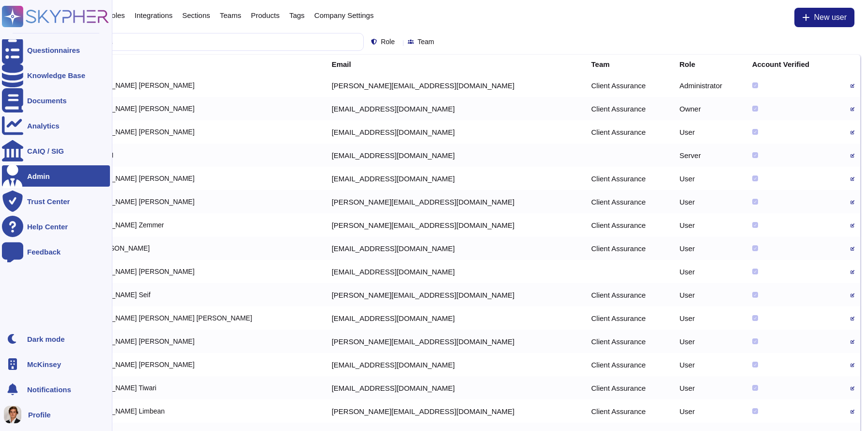  Describe the element at coordinates (426, 42) in the screenshot. I see `span: Team` at that location.